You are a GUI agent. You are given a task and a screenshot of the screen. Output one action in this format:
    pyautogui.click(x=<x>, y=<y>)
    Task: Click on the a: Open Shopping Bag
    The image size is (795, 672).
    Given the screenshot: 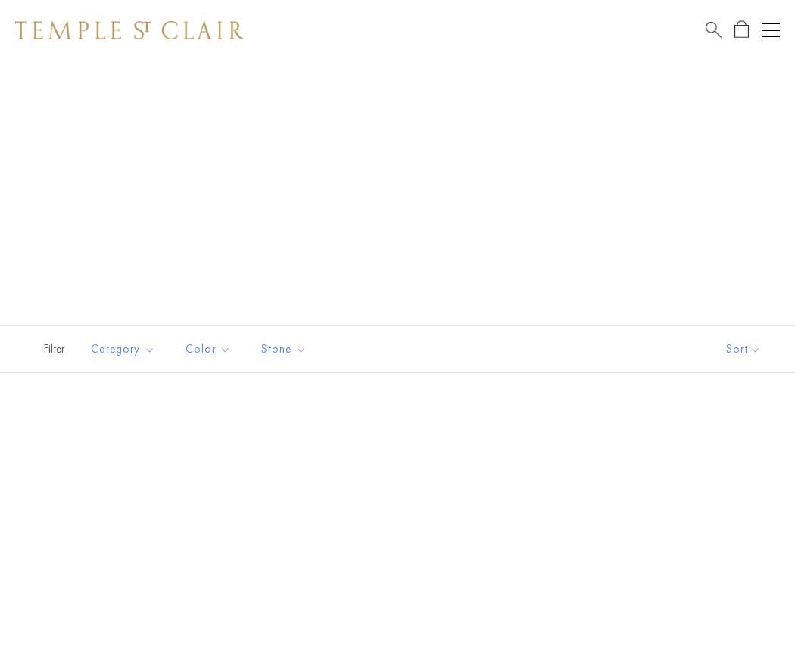 What is the action you would take?
    pyautogui.click(x=741, y=29)
    